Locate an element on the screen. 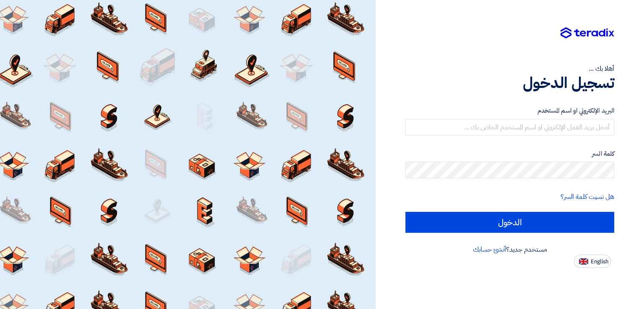 The image size is (644, 309). input: الدخول is located at coordinates (510, 222).